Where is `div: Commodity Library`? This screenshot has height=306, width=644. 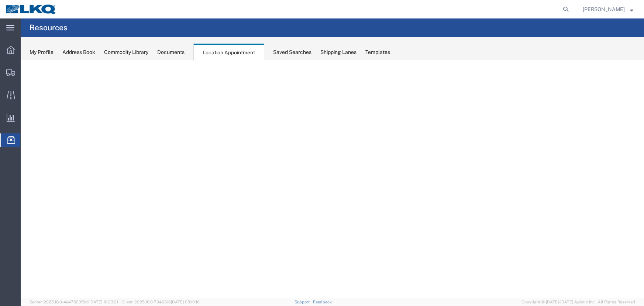
div: Commodity Library is located at coordinates (126, 52).